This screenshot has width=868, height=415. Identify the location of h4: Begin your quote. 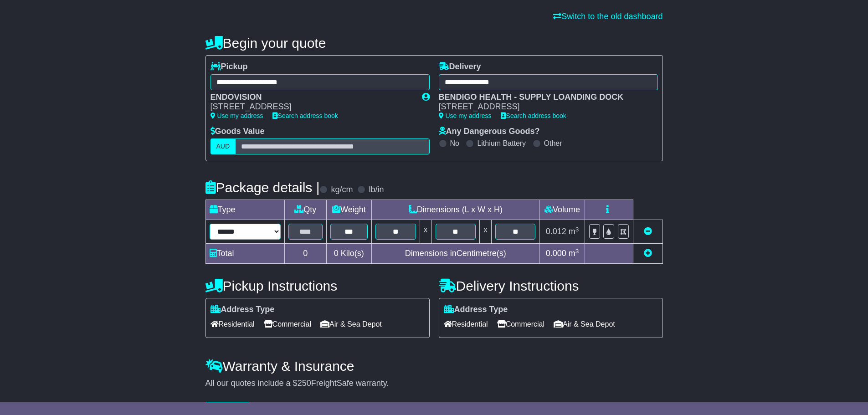
(434, 43).